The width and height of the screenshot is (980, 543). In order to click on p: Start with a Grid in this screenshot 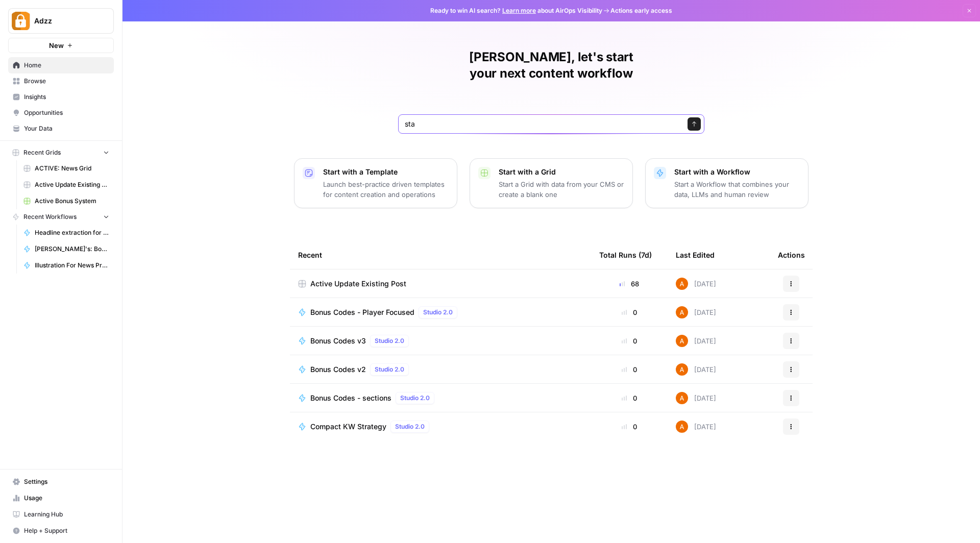, I will do `click(561, 172)`.